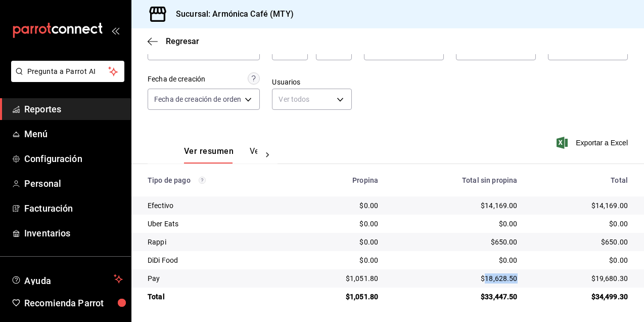  Describe the element at coordinates (455, 180) in the screenshot. I see `div: Total sin propina` at that location.